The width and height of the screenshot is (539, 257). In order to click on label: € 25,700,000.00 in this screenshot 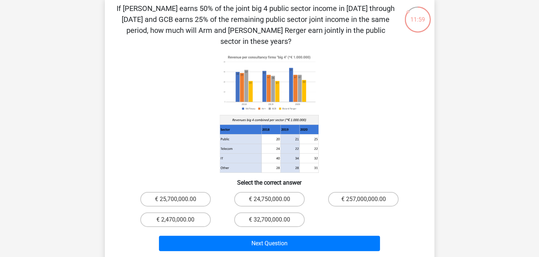, I will do `click(175, 199)`.